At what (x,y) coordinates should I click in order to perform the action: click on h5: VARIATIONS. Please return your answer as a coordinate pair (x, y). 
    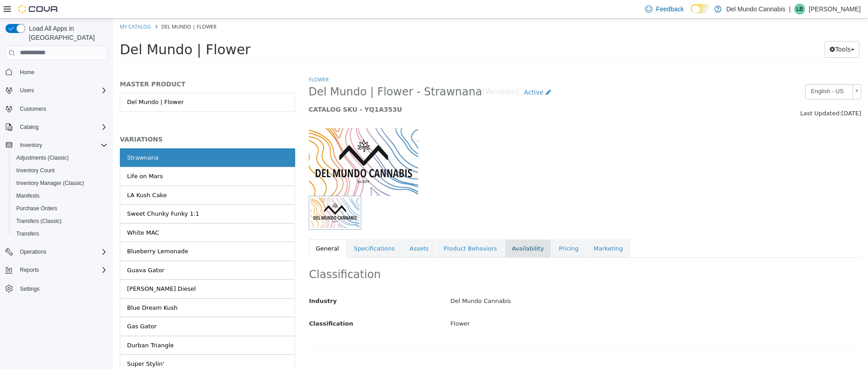
    Looking at the image, I should click on (95, 121).